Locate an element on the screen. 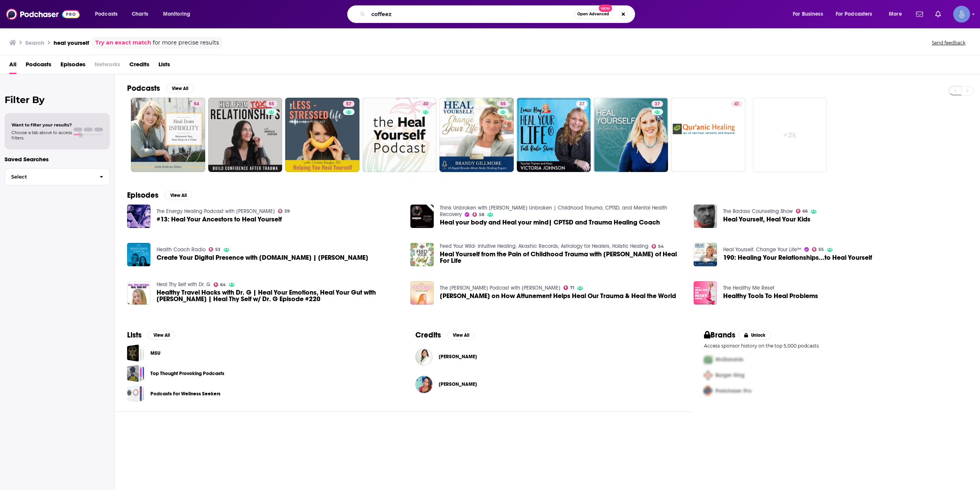 This screenshot has height=490, width=980. a: Show notifications dropdown is located at coordinates (919, 14).